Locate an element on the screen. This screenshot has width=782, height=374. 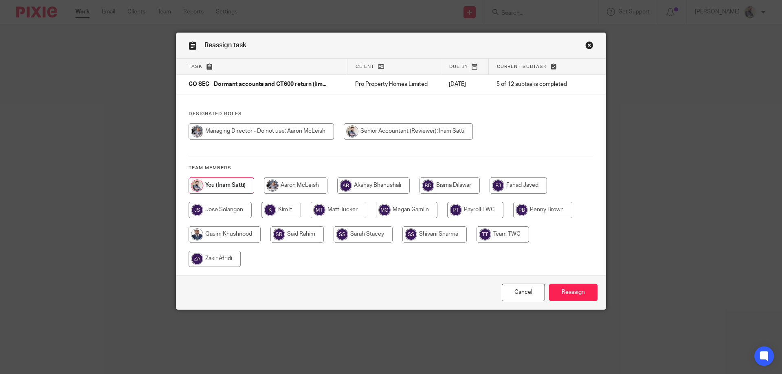
h4: Team members is located at coordinates (391, 168).